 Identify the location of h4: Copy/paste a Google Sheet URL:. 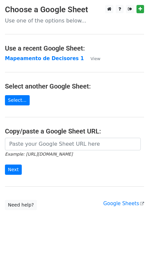
(75, 131).